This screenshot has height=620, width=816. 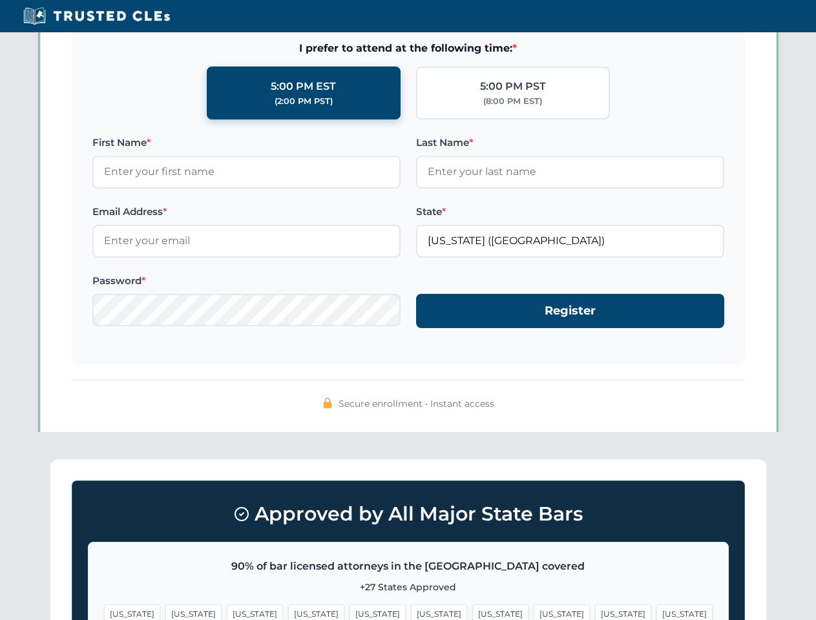 What do you see at coordinates (513, 87) in the screenshot?
I see `div: 5:00 PM PST` at bounding box center [513, 87].